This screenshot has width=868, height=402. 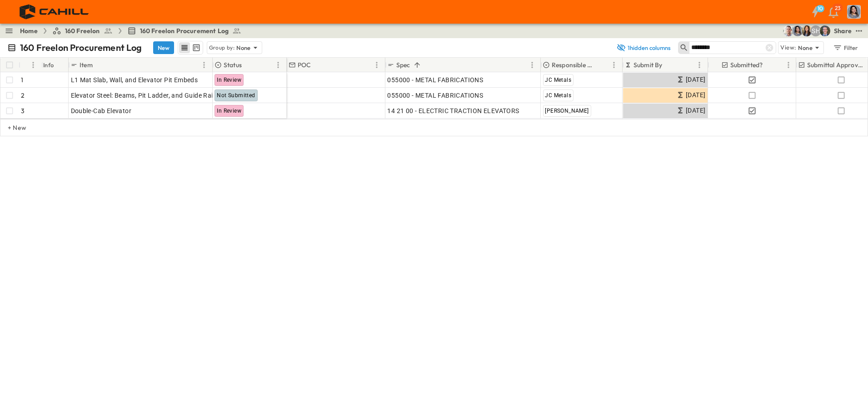 What do you see at coordinates (82, 31) in the screenshot?
I see `span: 160 Freelon` at bounding box center [82, 31].